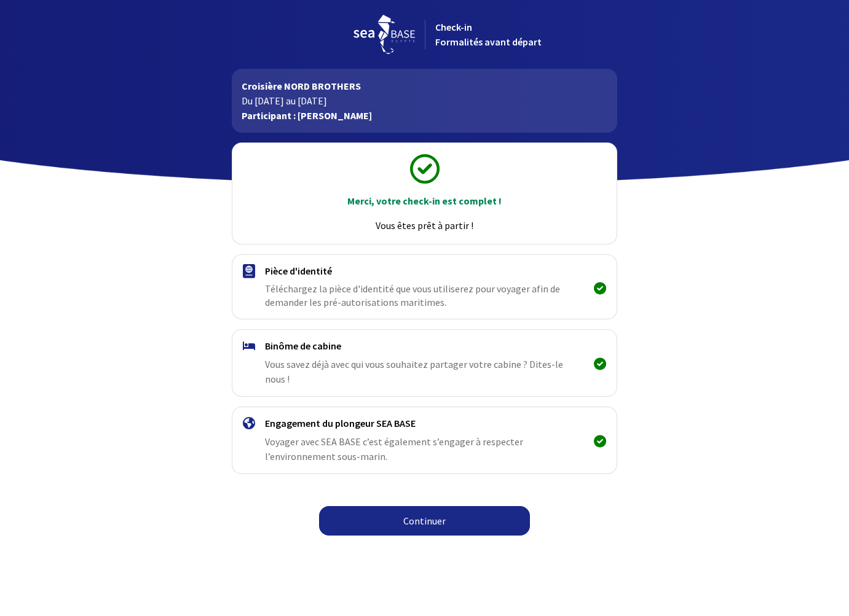 This screenshot has width=849, height=616. What do you see at coordinates (417, 295) in the screenshot?
I see `span: Téléchargez la pièce d'identité que vous utiliserez pour voyager afin de demander les pré-autoris...` at bounding box center [417, 295].